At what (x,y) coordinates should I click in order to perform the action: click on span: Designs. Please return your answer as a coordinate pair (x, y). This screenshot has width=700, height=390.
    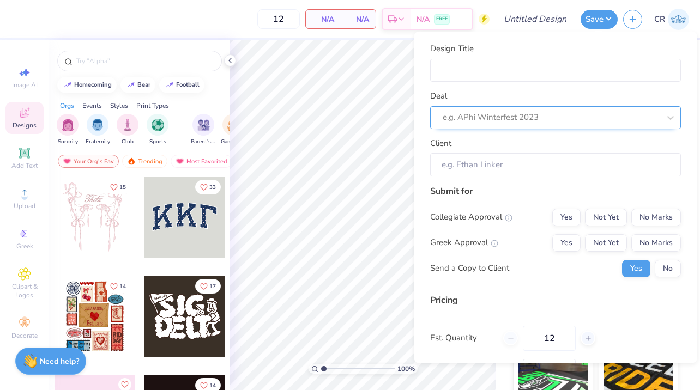
    Looking at the image, I should click on (25, 125).